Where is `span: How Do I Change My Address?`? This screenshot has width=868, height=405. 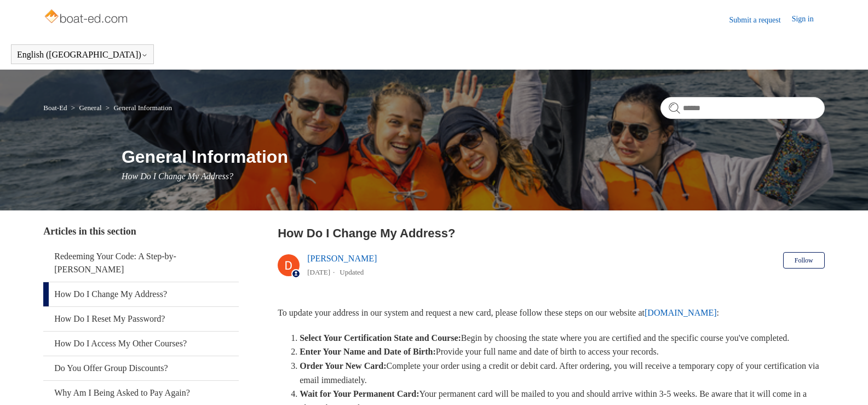
span: How Do I Change My Address? is located at coordinates (177, 176).